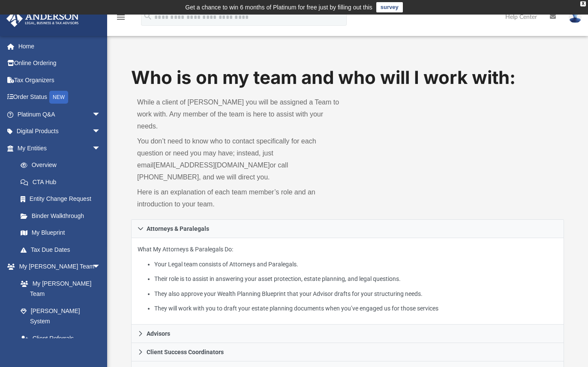  What do you see at coordinates (178, 229) in the screenshot?
I see `span: Attorneys & Paralegals` at bounding box center [178, 229].